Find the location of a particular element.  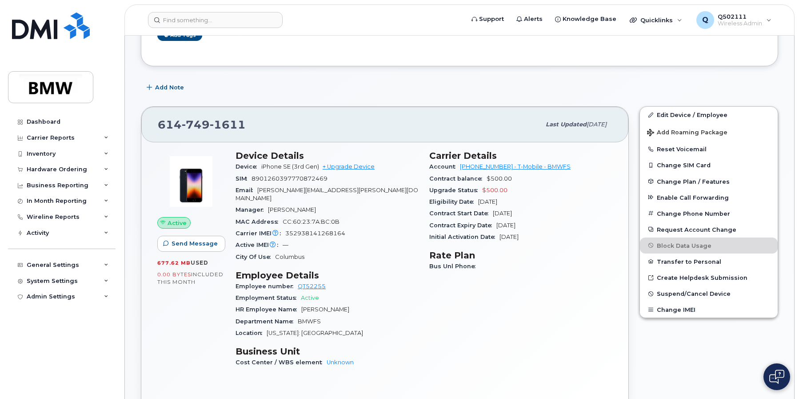

span: MAC Address is located at coordinates (259, 221).